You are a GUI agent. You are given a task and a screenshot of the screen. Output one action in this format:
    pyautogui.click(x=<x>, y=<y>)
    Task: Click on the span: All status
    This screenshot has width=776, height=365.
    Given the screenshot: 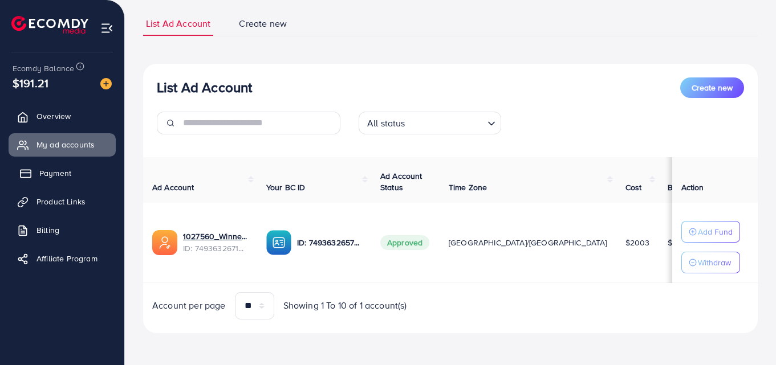 What is the action you would take?
    pyautogui.click(x=386, y=123)
    